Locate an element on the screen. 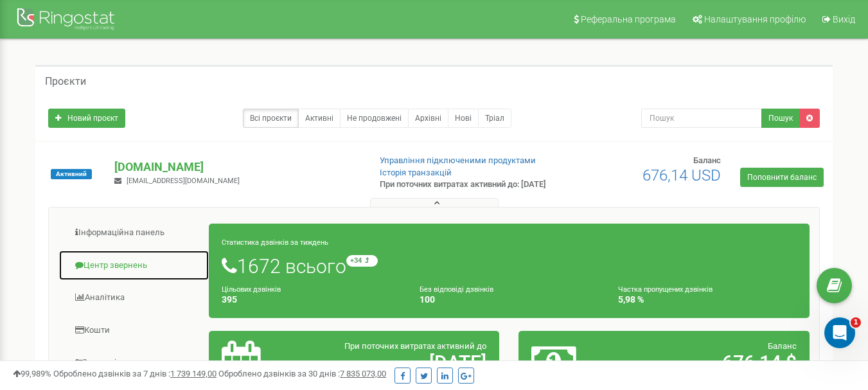 Image resolution: width=868 pixels, height=390 pixels. span: Активний is located at coordinates (71, 174).